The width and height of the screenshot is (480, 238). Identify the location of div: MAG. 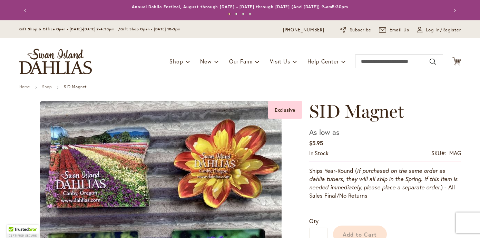
(455, 153).